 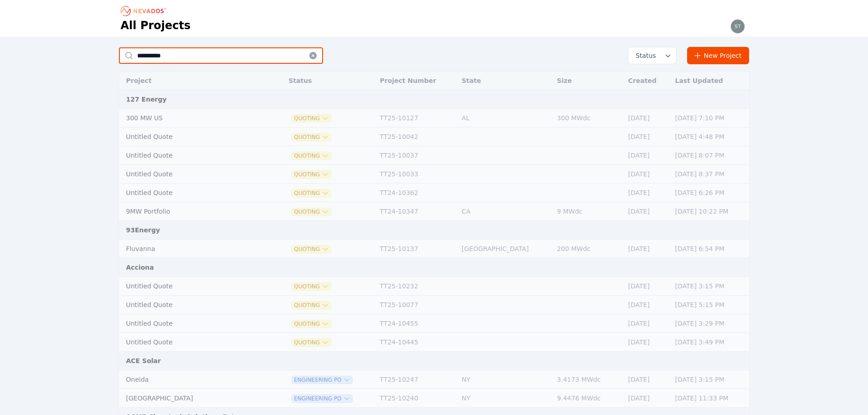 What do you see at coordinates (434, 360) in the screenshot?
I see `td: ACE Solar` at bounding box center [434, 360].